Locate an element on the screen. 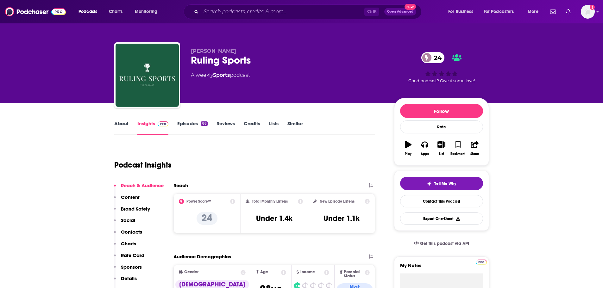  h3: Under 1.4k is located at coordinates (274, 219).